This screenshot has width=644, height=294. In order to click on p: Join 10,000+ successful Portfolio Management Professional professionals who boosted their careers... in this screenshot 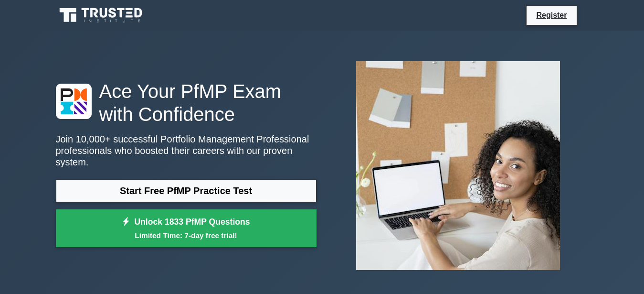, I will do `click(186, 150)`.